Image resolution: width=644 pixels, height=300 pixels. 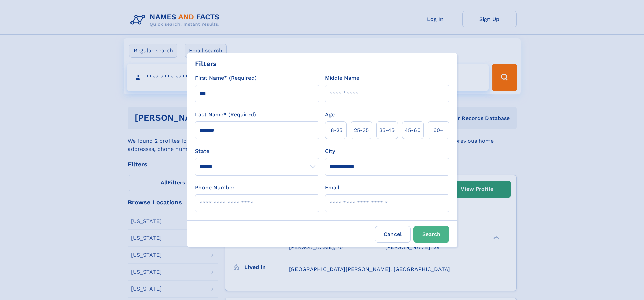 I want to click on label: Age, so click(x=330, y=115).